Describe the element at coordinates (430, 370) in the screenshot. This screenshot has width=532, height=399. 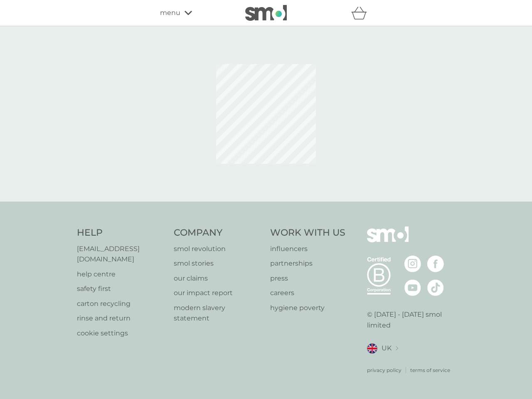
I see `p: terms of service` at that location.